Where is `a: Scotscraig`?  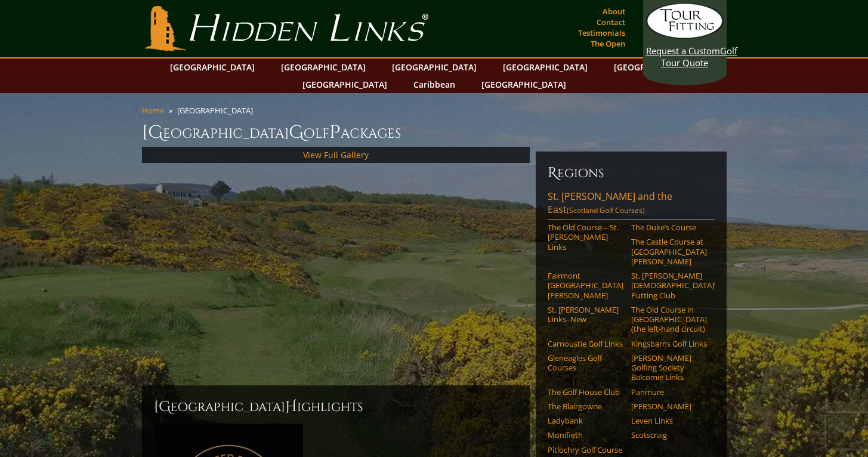
a: Scotscraig is located at coordinates (669, 435).